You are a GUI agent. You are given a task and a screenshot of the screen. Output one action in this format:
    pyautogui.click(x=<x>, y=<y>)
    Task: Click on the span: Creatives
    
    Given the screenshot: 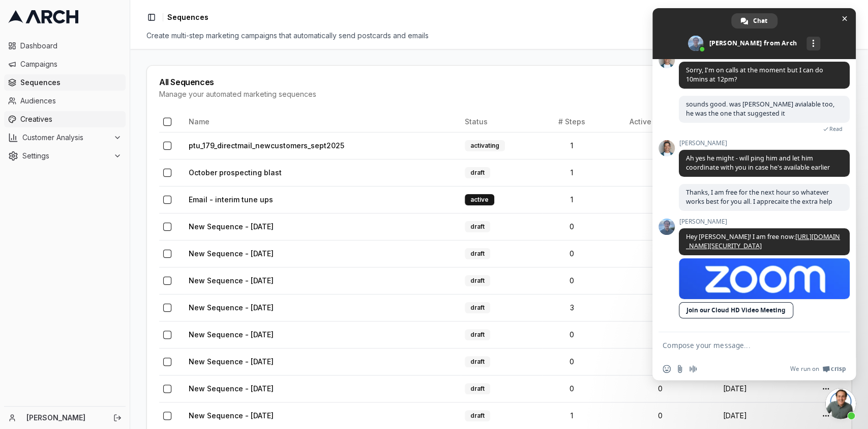 What is the action you would take?
    pyautogui.click(x=70, y=119)
    